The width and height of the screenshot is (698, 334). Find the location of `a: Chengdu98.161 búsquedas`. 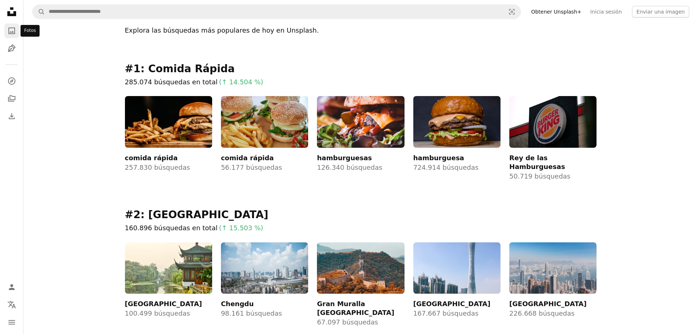

a: Chengdu98.161 búsquedas is located at coordinates (264, 285).